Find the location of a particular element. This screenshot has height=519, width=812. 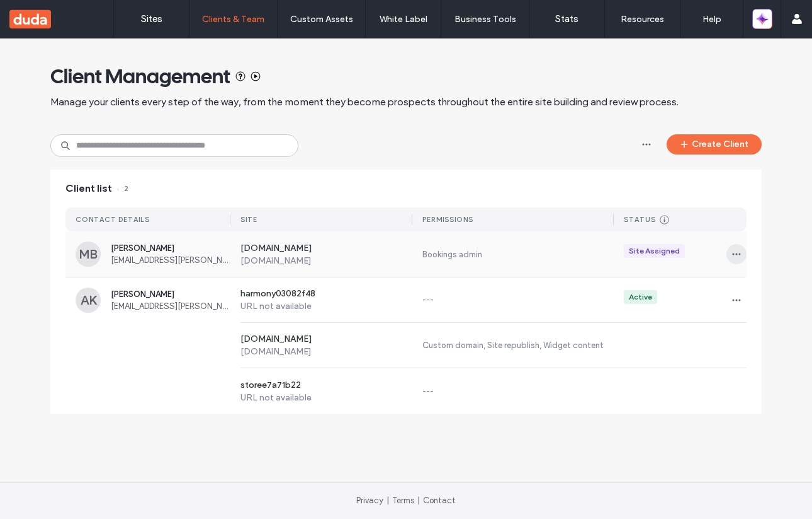

span: Terms is located at coordinates (403, 500).